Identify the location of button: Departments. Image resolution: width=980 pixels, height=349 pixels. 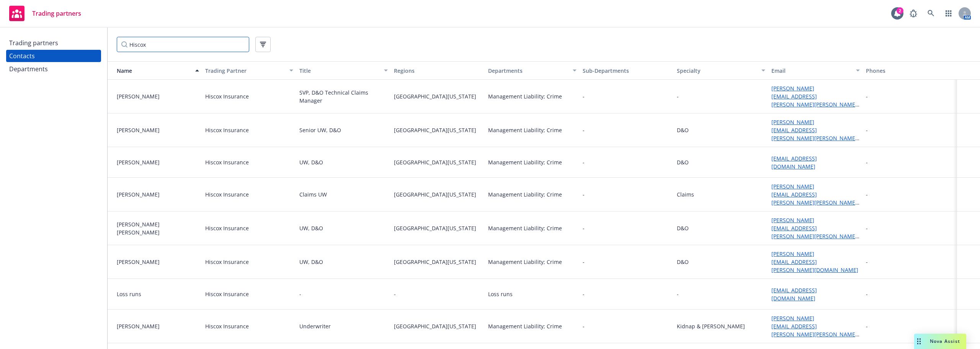
(533, 71).